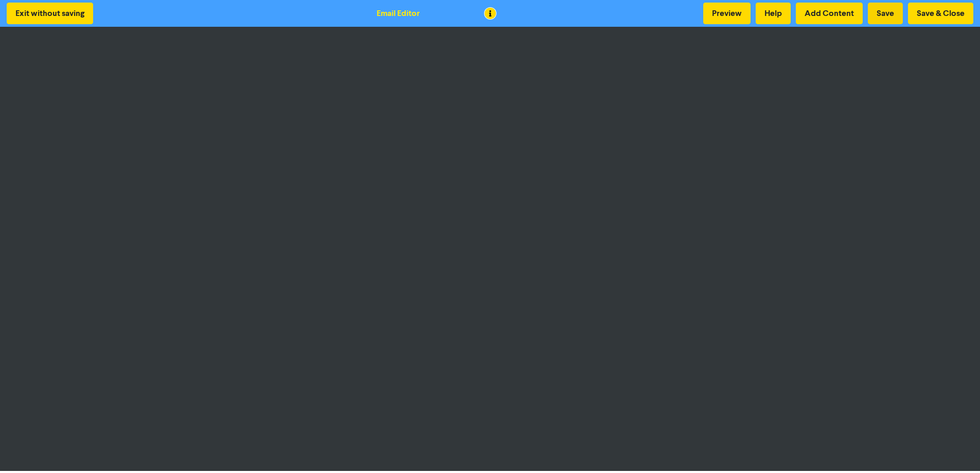 The width and height of the screenshot is (980, 473). Describe the element at coordinates (885, 13) in the screenshot. I see `button: Save` at that location.